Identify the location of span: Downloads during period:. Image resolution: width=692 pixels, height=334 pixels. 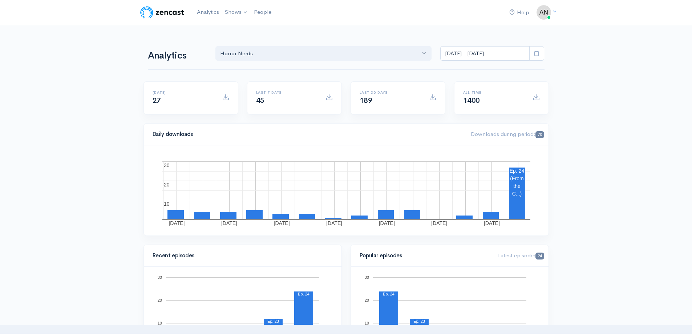
(507, 134).